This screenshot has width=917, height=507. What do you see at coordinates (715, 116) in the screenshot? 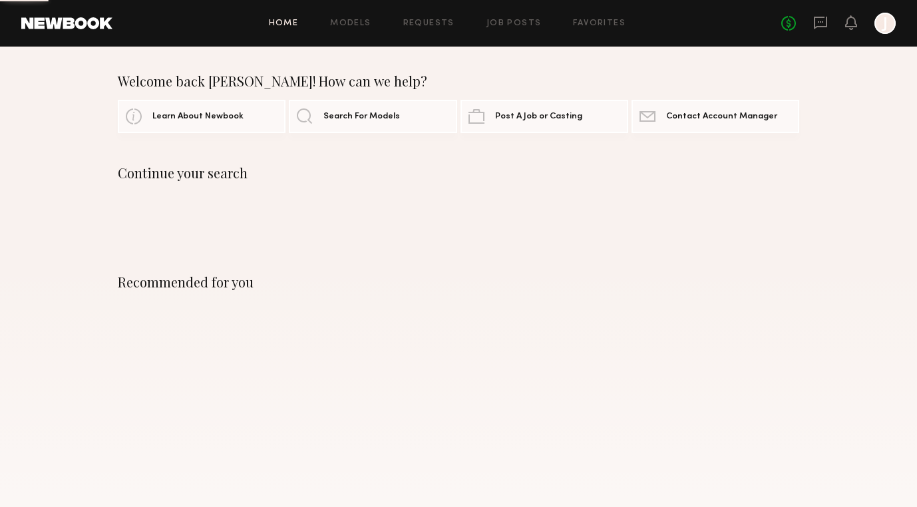
I see `a: Contact Account Manager` at bounding box center [715, 116].